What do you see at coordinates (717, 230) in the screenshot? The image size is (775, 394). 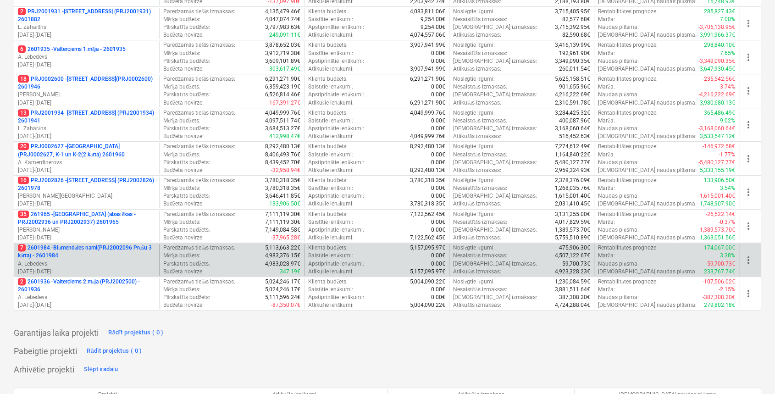 I see `p: -1,389,573.70€` at bounding box center [717, 230].